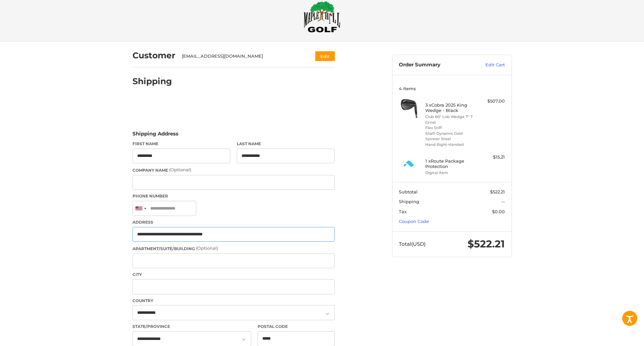  What do you see at coordinates (296, 327) in the screenshot?
I see `label: Postal Code` at bounding box center [296, 327].